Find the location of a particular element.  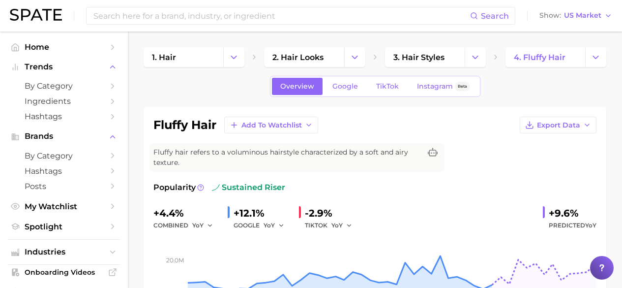

span: Brands is located at coordinates (64, 136).